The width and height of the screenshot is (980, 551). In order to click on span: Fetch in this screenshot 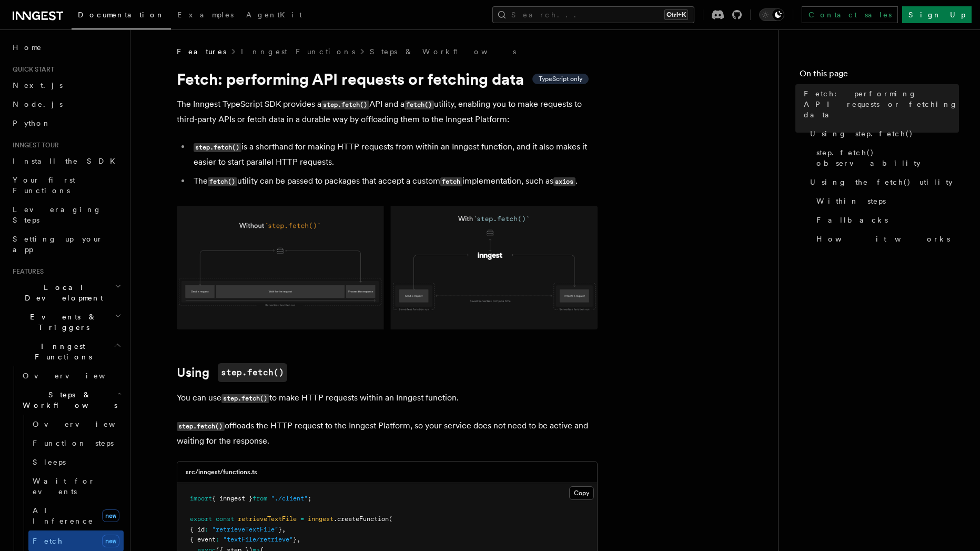, I will do `click(48, 541)`.